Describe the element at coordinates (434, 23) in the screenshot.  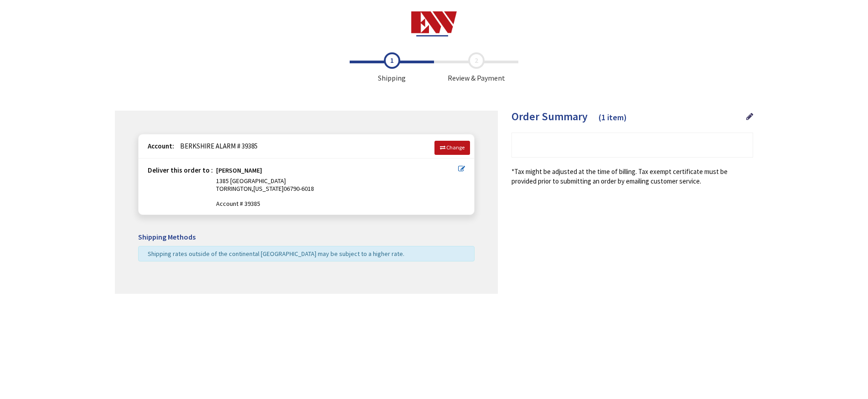
I see `img: Electrical Wholesalers, Inc.` at that location.